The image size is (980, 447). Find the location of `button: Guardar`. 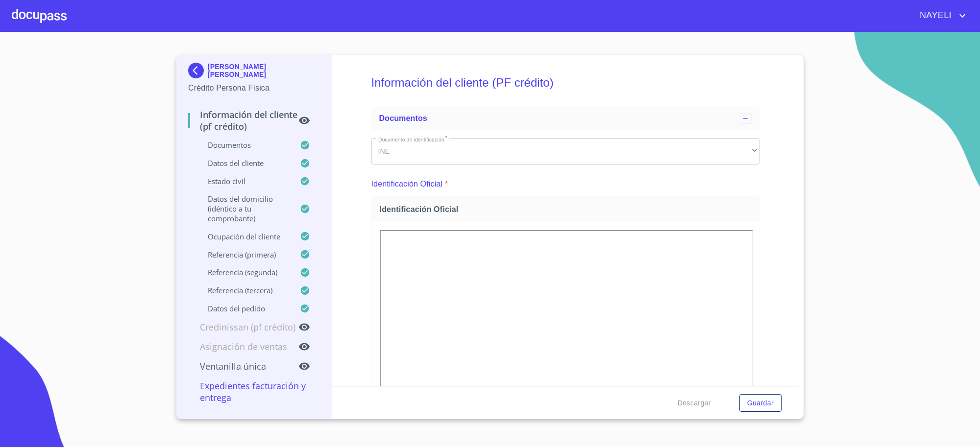

button: Guardar is located at coordinates (761, 403).